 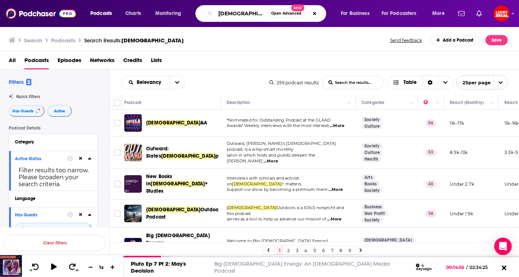 I want to click on span: + matters., so click(x=292, y=184).